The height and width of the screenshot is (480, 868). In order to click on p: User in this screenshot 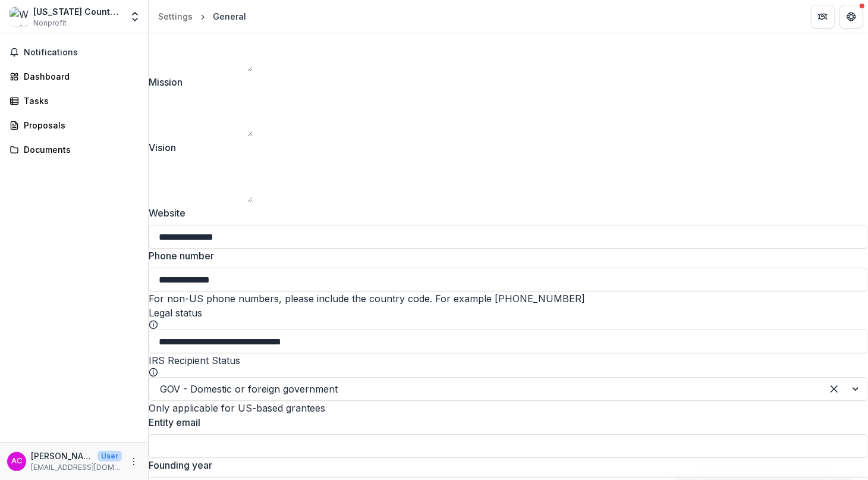, I will do `click(110, 456)`.